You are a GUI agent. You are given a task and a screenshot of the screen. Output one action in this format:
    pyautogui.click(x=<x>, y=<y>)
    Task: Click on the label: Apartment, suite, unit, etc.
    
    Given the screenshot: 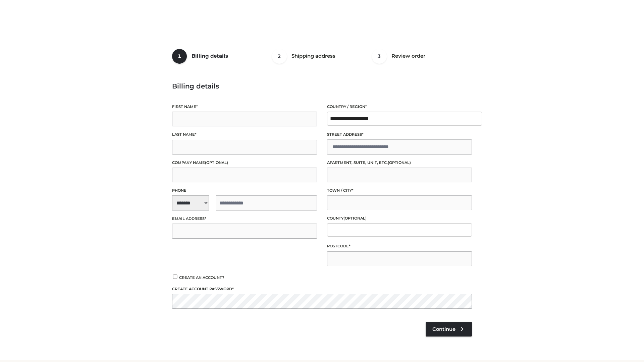 What is the action you would take?
    pyautogui.click(x=400, y=162)
    